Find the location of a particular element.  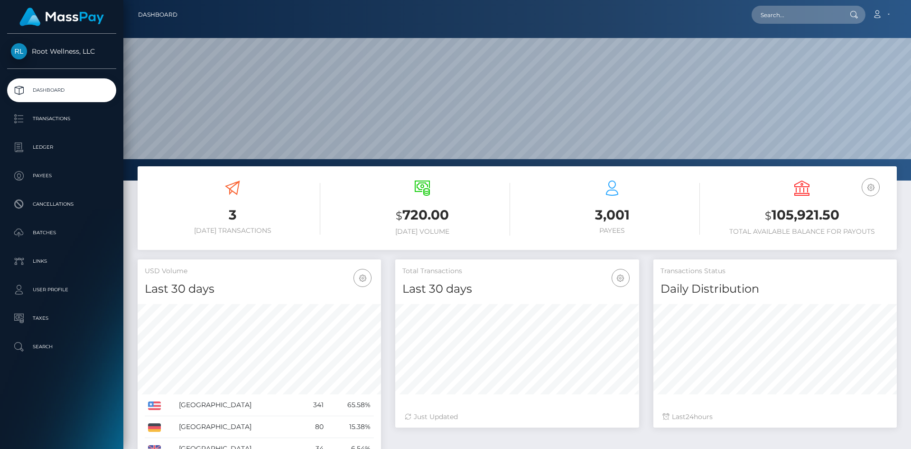

span: 24 is located at coordinates (690, 416).